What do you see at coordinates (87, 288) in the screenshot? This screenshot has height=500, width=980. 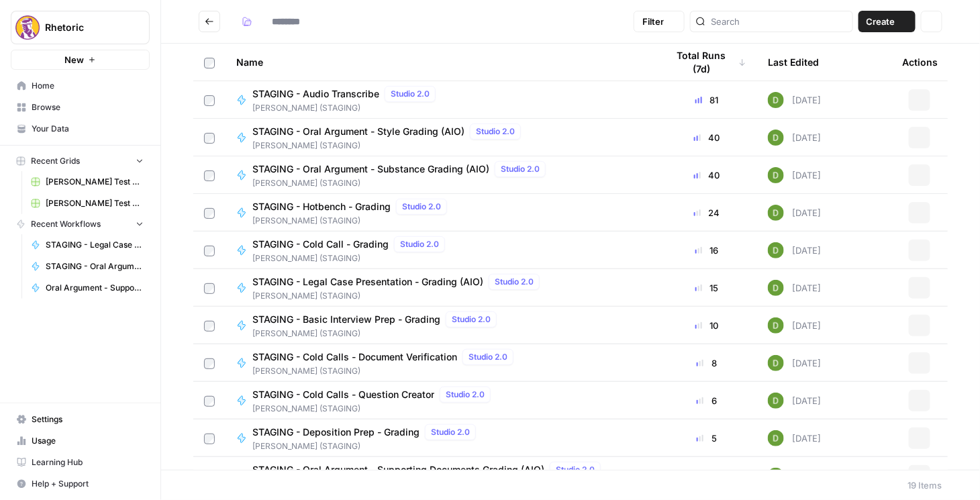 I see `a: Oral Argument - Supporting Documents Grading (AIO)` at bounding box center [87, 288].